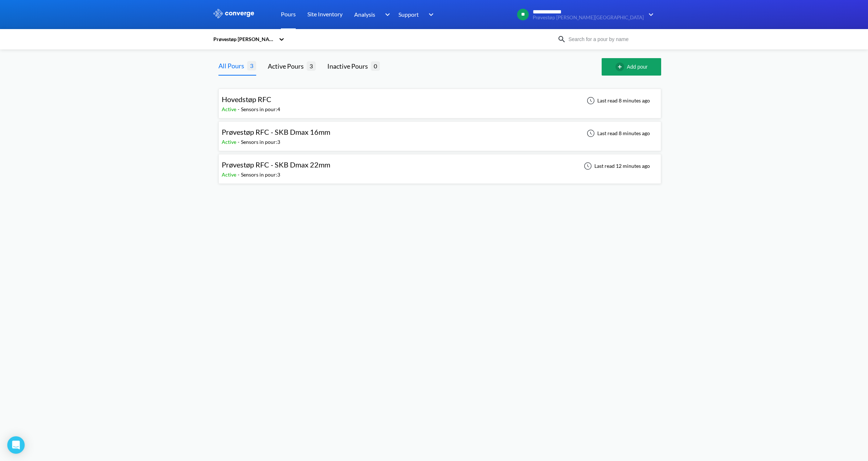 The image size is (868, 461). I want to click on a: Prøvestøp RFC - SKB Dmax 16mmActive-Sensors in pour:3Last read 8 minutes ago, so click(440, 132).